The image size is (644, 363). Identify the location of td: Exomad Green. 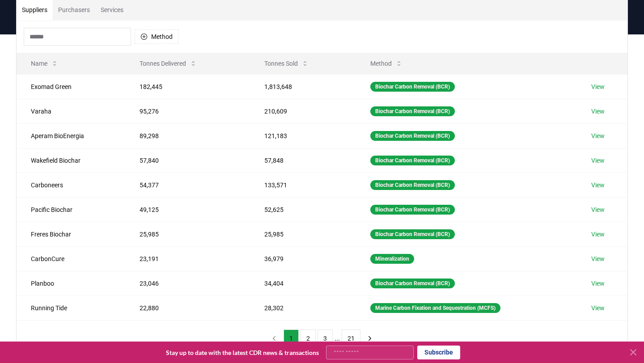
(71, 86).